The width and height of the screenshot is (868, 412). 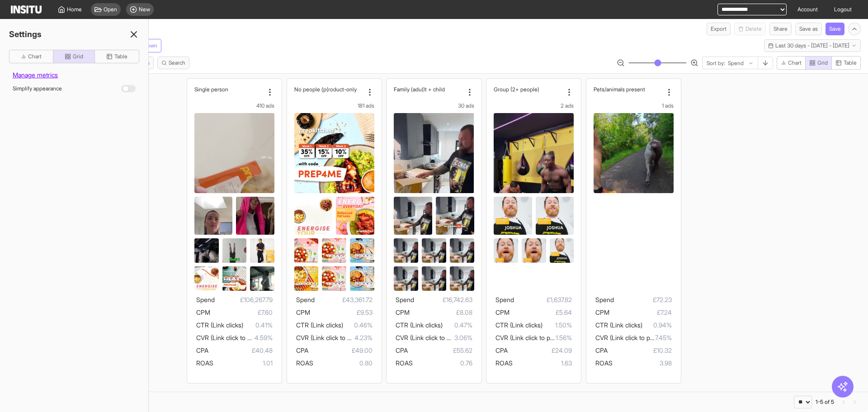 What do you see at coordinates (364, 337) in the screenshot?
I see `span: 4.23%` at bounding box center [364, 337].